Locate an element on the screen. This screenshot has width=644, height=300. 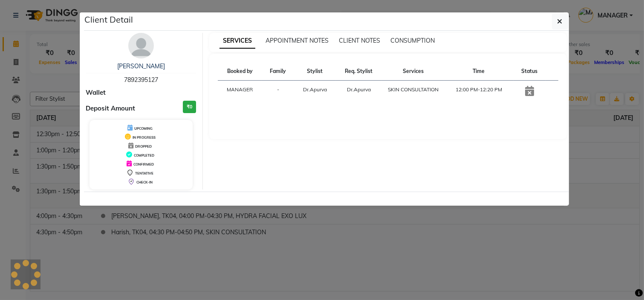
td: 12:00 PM-12:20 PM is located at coordinates (479, 91).